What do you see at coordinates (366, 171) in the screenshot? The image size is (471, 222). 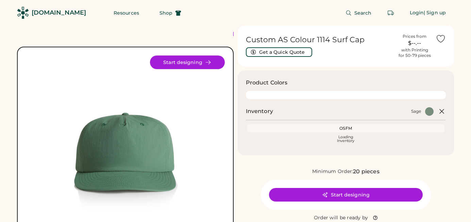 I see `div: 20 pieces` at bounding box center [366, 171].